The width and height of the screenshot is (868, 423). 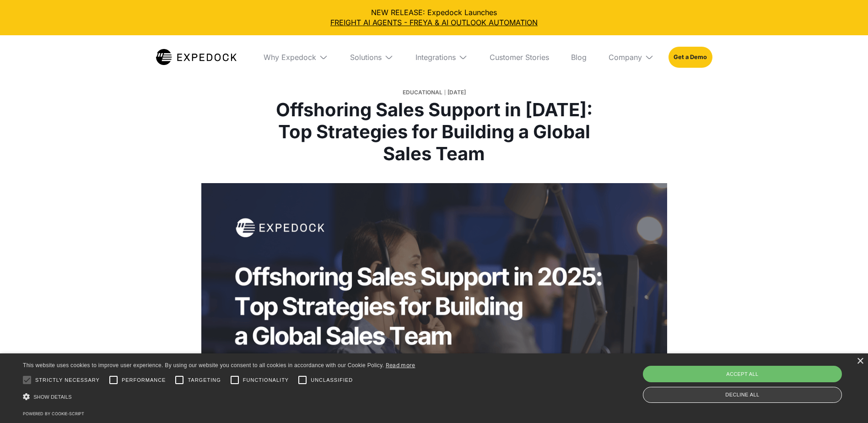 What do you see at coordinates (266, 380) in the screenshot?
I see `span: Functionality` at bounding box center [266, 380].